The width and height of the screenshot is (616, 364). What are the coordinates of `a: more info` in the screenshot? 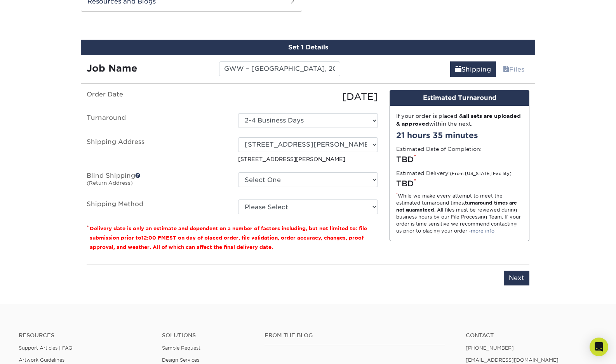 It's located at (482, 230).